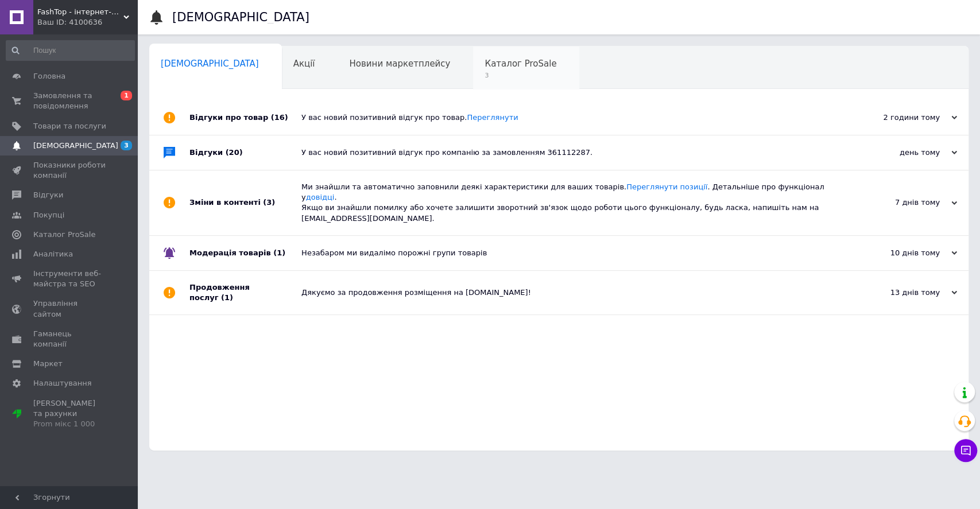 The image size is (980, 509). What do you see at coordinates (49, 215) in the screenshot?
I see `span: Покупці` at bounding box center [49, 215].